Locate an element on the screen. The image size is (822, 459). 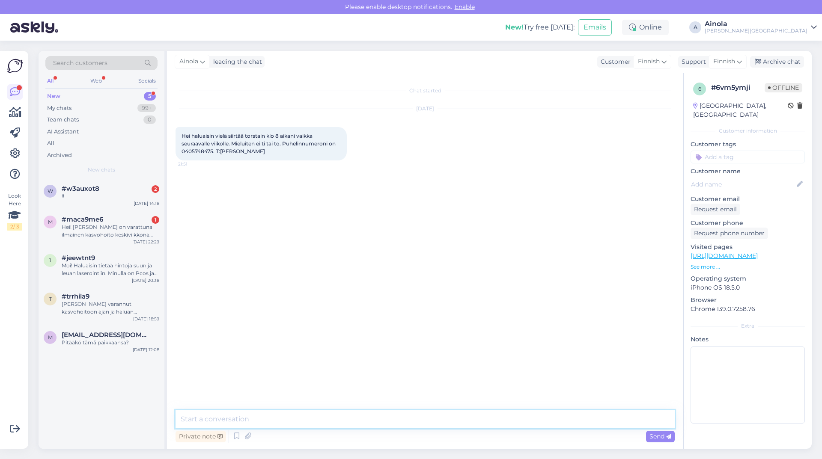
div: Customer is located at coordinates (614, 62).